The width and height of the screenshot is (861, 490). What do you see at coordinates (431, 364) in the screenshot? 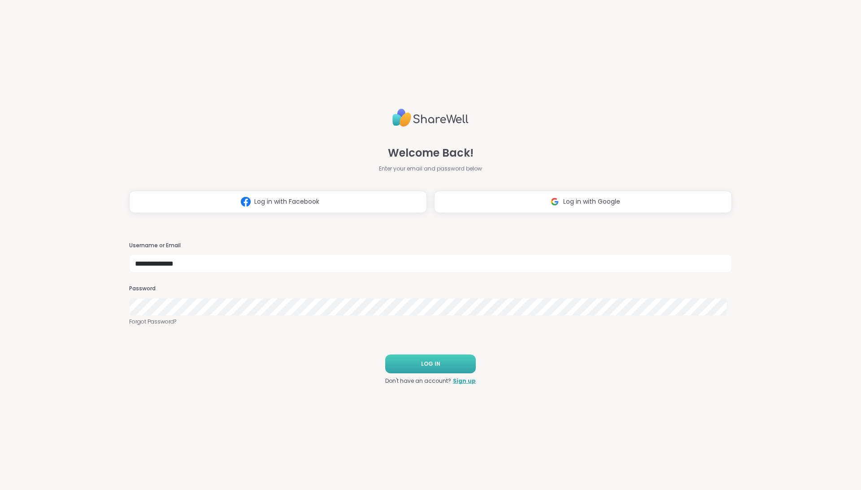
I see `span: LOG IN` at bounding box center [431, 364].